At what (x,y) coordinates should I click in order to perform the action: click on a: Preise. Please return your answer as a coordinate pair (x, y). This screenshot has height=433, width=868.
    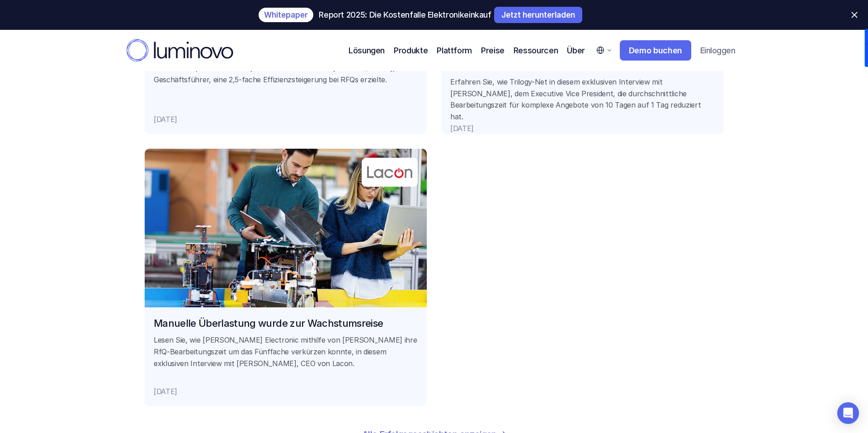
    Looking at the image, I should click on (493, 50).